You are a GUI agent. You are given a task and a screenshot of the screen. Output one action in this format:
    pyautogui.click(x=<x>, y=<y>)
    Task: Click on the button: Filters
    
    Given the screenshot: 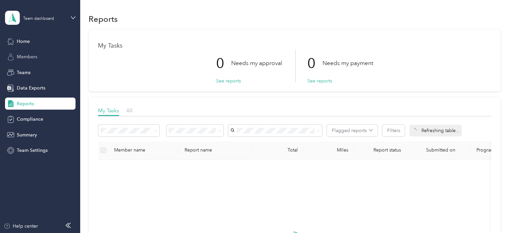 What is the action you would take?
    pyautogui.click(x=394, y=131)
    